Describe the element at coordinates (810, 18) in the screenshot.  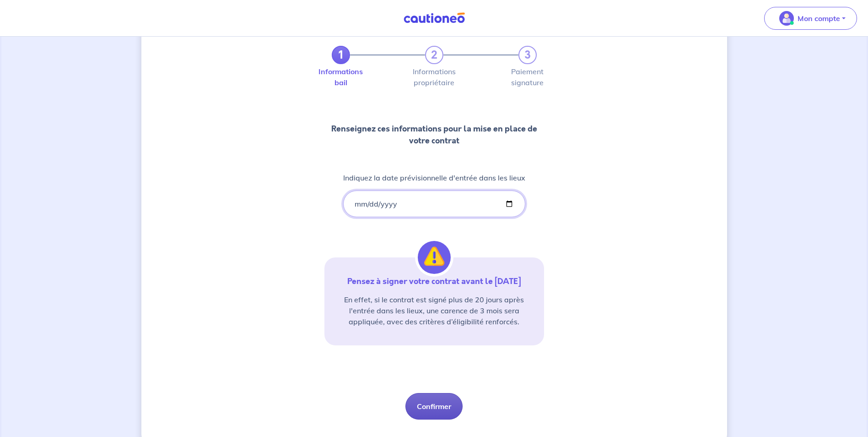
I see `button: illu_account_valid_menu.svgMon compte` at that location.